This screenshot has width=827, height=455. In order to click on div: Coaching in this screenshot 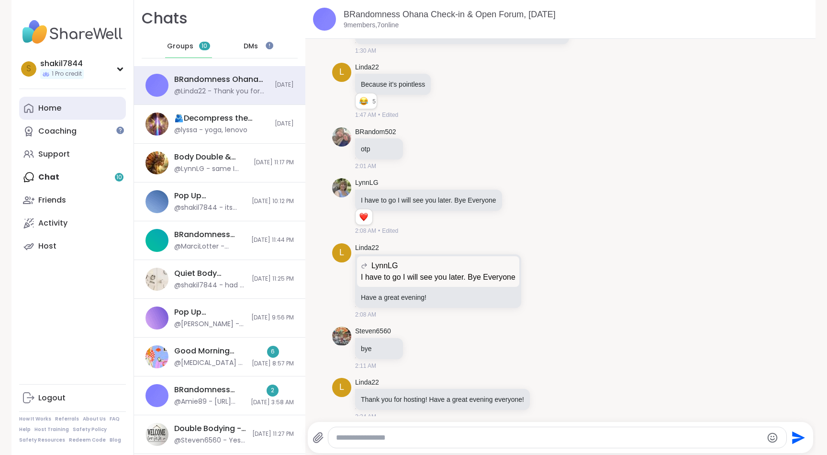, I will do `click(57, 131)`.